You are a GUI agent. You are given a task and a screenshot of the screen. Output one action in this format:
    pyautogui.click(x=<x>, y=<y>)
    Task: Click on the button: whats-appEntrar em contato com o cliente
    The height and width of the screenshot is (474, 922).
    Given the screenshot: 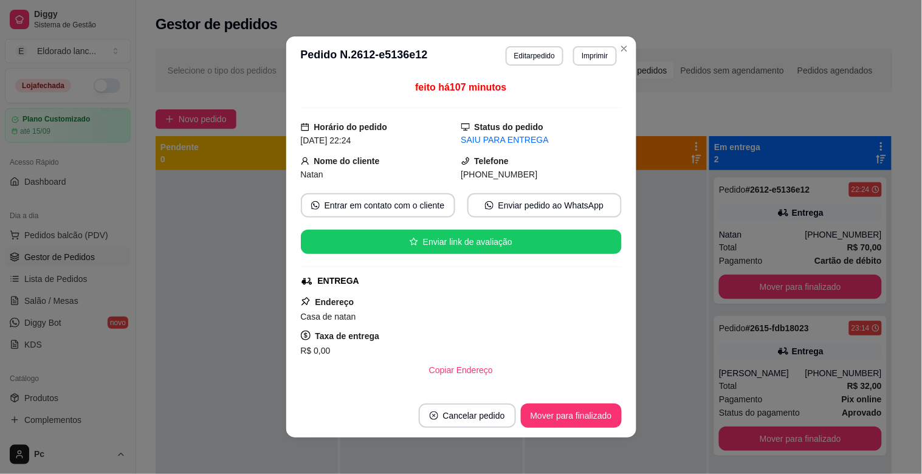 What is the action you would take?
    pyautogui.click(x=378, y=205)
    